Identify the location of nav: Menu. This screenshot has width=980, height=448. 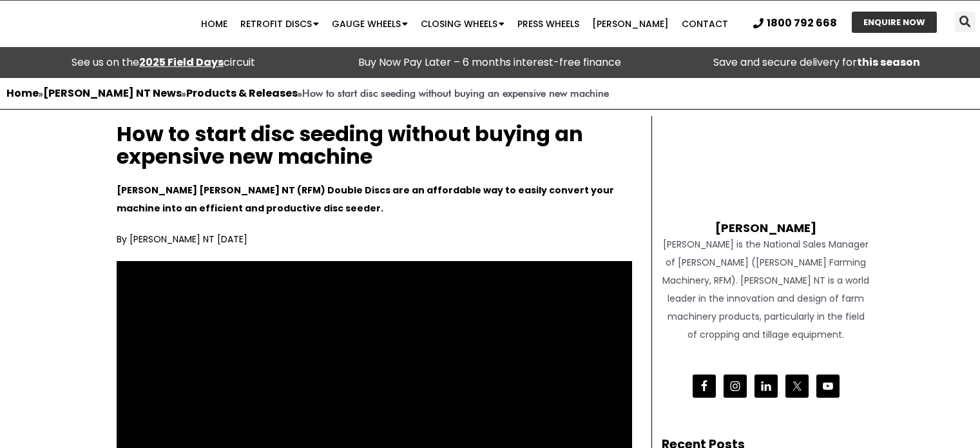
(465, 24).